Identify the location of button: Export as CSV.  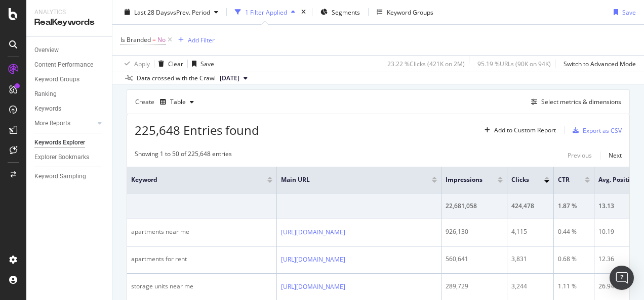
(595, 130).